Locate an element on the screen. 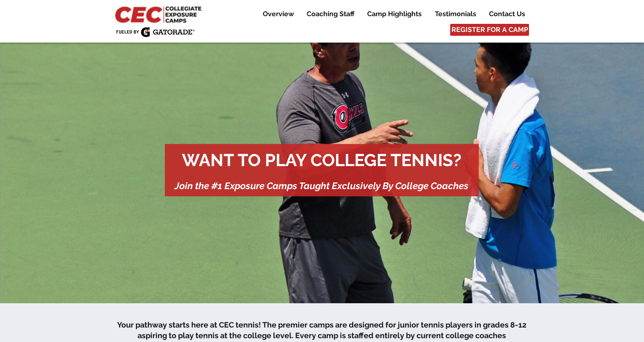 The width and height of the screenshot is (644, 342). span: WANT TO PLAY COLLEGE TENNIS? is located at coordinates (321, 160).